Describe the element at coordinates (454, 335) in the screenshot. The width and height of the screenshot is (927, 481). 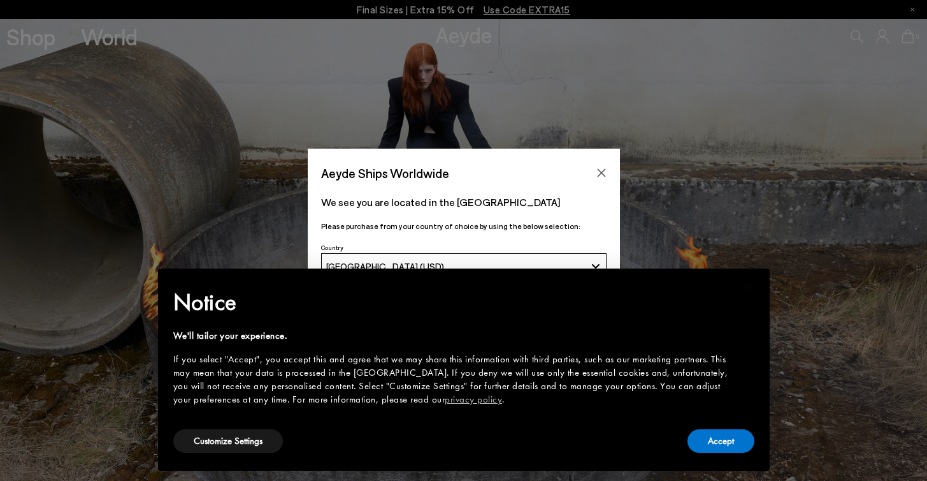
I see `div: We'll tailor your experience.` at that location.